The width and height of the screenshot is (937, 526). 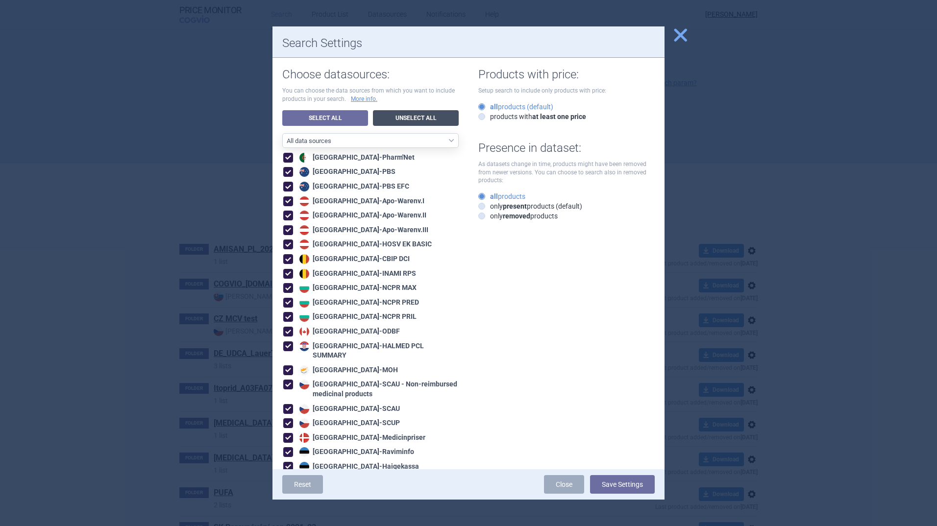 I want to click on img: Denmark, so click(x=304, y=438).